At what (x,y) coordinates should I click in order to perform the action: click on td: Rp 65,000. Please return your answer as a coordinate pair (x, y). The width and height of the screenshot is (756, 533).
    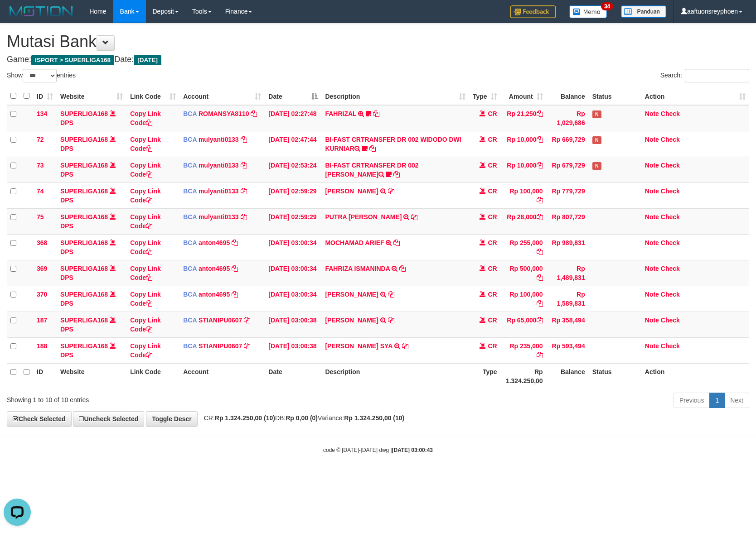
    Looking at the image, I should click on (523, 324).